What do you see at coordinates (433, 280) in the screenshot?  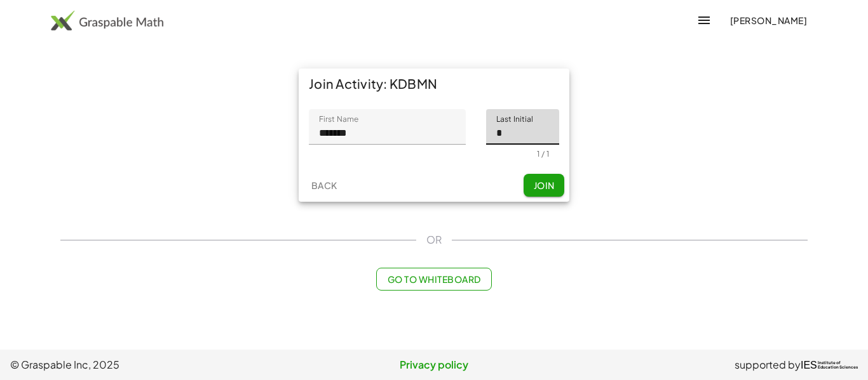 I see `button: Go to Whiteboard` at bounding box center [433, 280].